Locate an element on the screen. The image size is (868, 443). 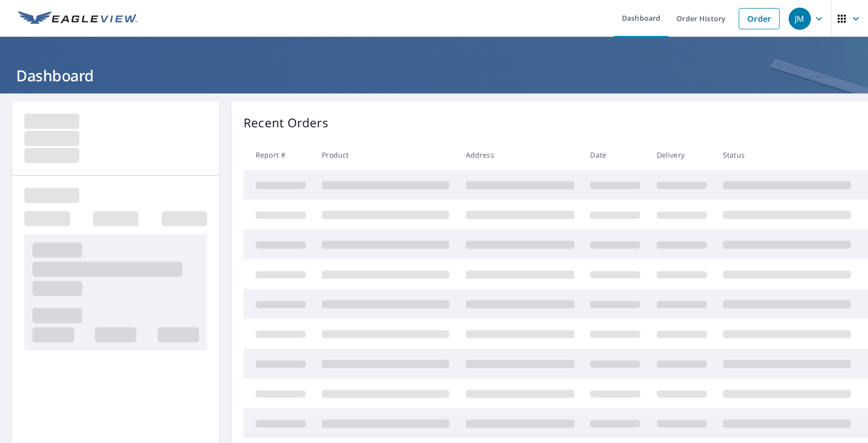
th: Status is located at coordinates (787, 155).